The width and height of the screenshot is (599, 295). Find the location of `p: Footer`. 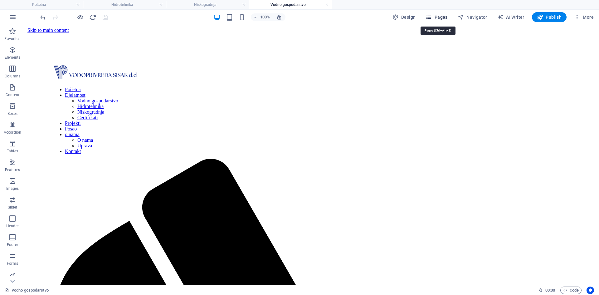

p: Footer is located at coordinates (12, 245).